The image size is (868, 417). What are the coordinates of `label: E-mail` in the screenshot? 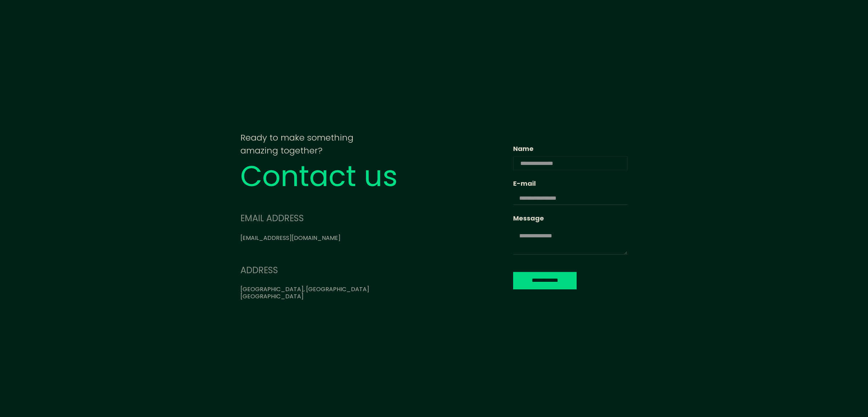 It's located at (570, 183).